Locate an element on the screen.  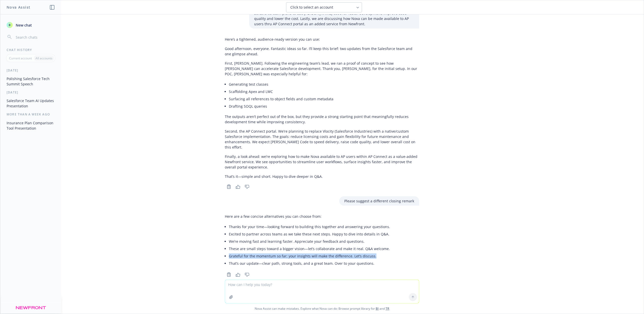
li: Thanks for your time—looking forward to building this together and answering your questions. is located at coordinates (309, 227).